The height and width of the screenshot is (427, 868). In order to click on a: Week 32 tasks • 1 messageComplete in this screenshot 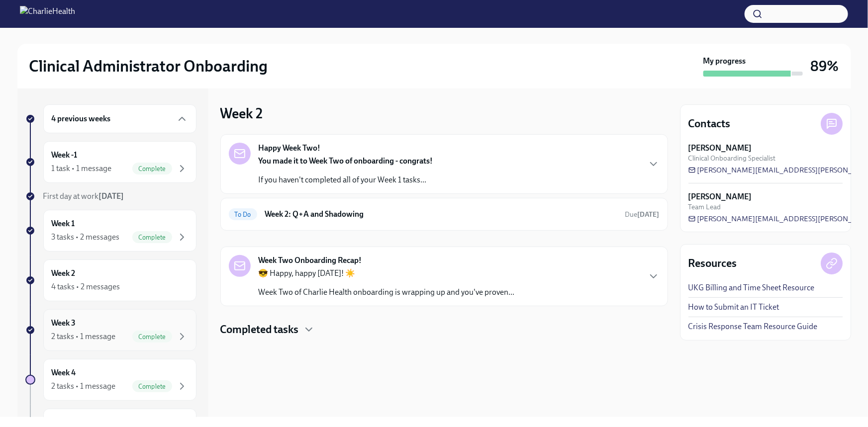, I will do `click(111, 330)`.